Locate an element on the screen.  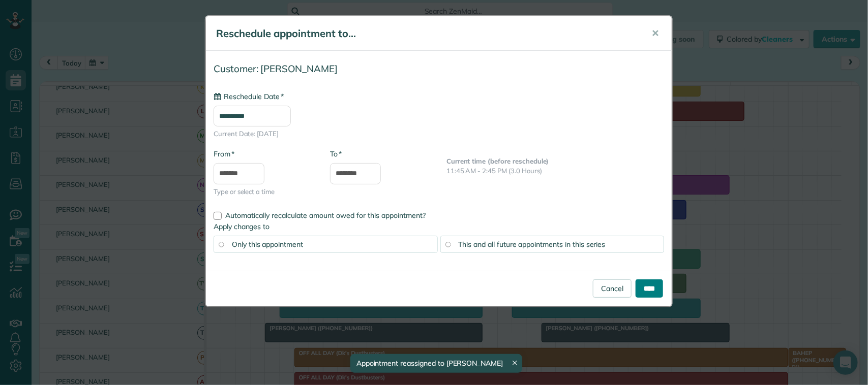
label: To is located at coordinates (335, 154).